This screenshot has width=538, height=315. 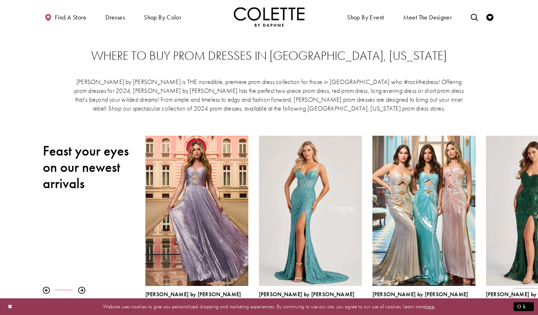 What do you see at coordinates (424, 210) in the screenshot?
I see `a: Visit Colette by Daphne Style No. CL8545 Page` at bounding box center [424, 210].